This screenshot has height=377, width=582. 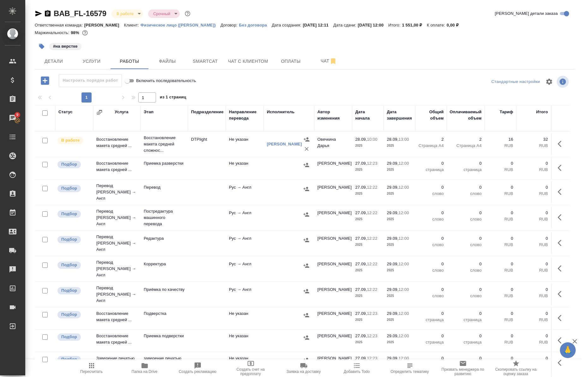 What do you see at coordinates (333, 115) in the screenshot?
I see `div: Автор изменения` at bounding box center [333, 115].